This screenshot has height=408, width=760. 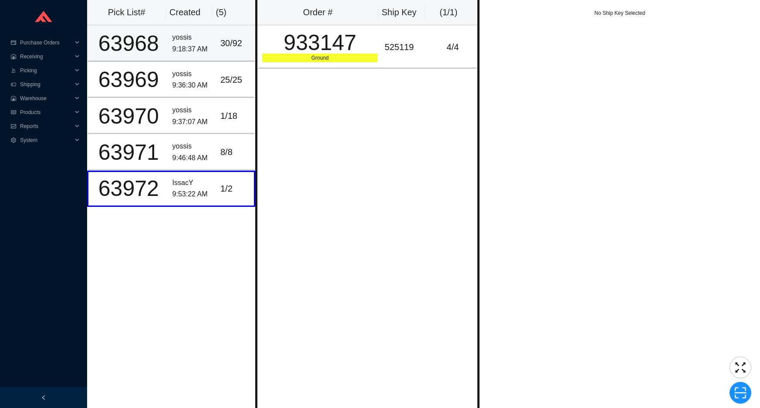 I want to click on span: Purchase Orders, so click(x=46, y=43).